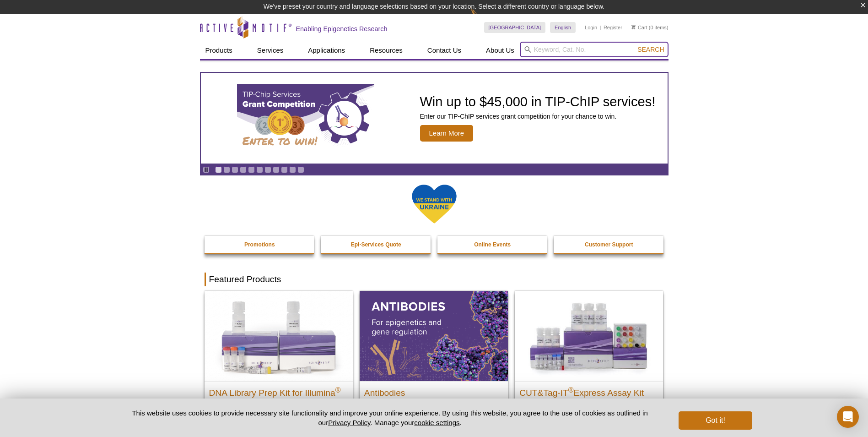 The width and height of the screenshot is (868, 437). I want to click on a: Products, so click(218, 50).